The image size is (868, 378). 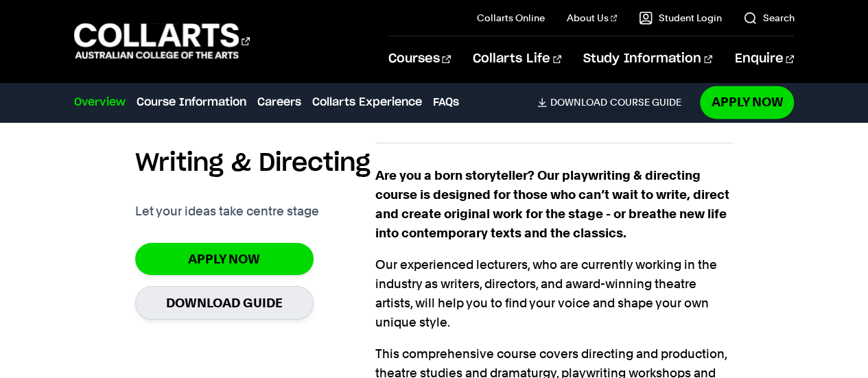 What do you see at coordinates (279, 102) in the screenshot?
I see `a: Careers` at bounding box center [279, 102].